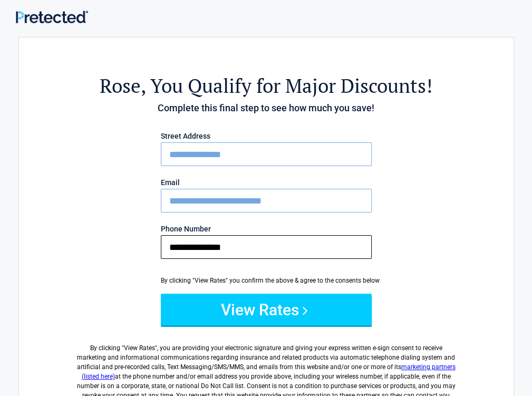 The image size is (532, 396). What do you see at coordinates (267, 229) in the screenshot?
I see `label: Phone Number` at bounding box center [267, 229].